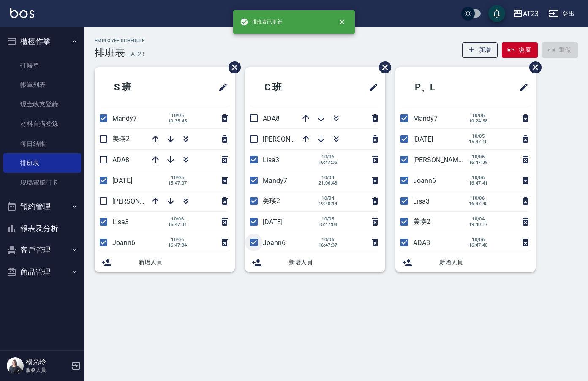 The image size is (588, 381). What do you see at coordinates (120, 41) in the screenshot?
I see `h2: Employee Schedule` at bounding box center [120, 41].